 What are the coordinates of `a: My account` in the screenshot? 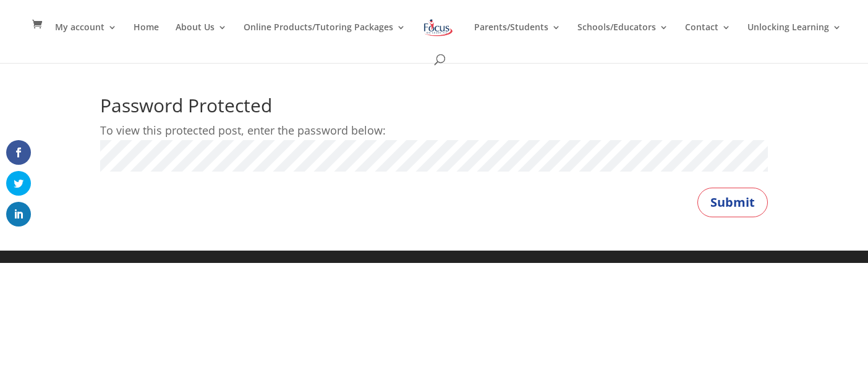 It's located at (86, 37).